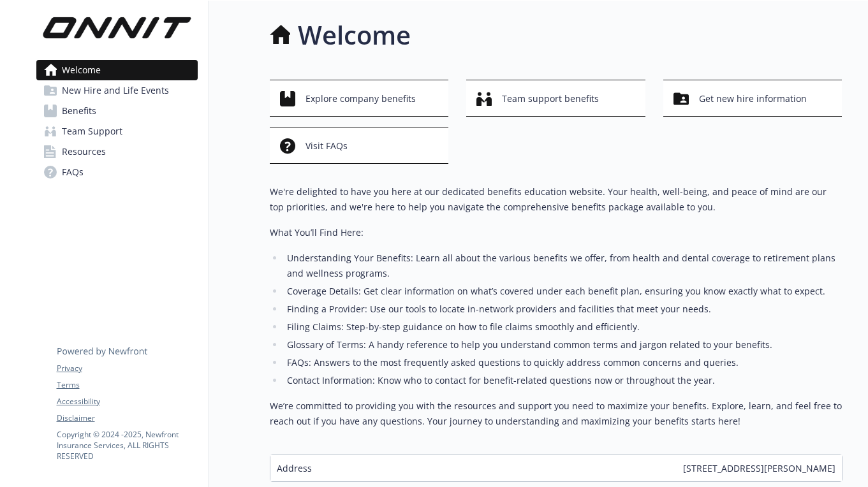 This screenshot has width=868, height=487. What do you see at coordinates (117, 132) in the screenshot?
I see `a: Team Support` at bounding box center [117, 132].